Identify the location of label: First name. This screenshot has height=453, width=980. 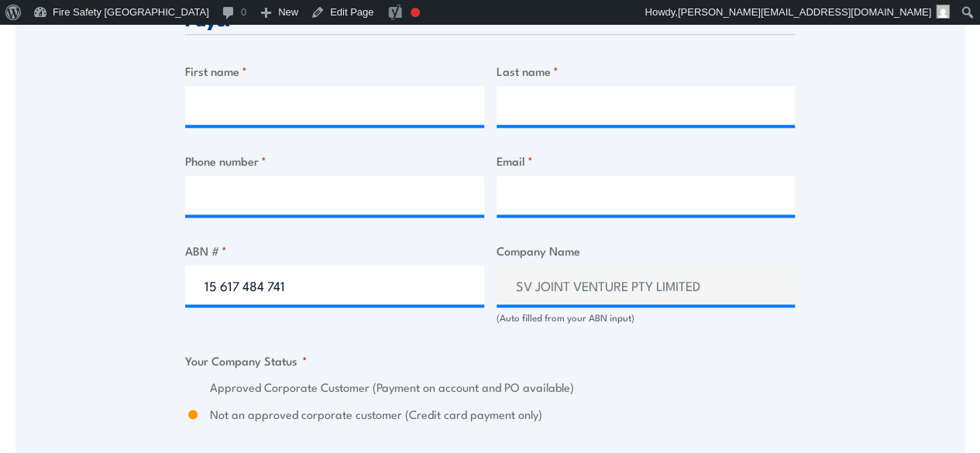
(335, 71).